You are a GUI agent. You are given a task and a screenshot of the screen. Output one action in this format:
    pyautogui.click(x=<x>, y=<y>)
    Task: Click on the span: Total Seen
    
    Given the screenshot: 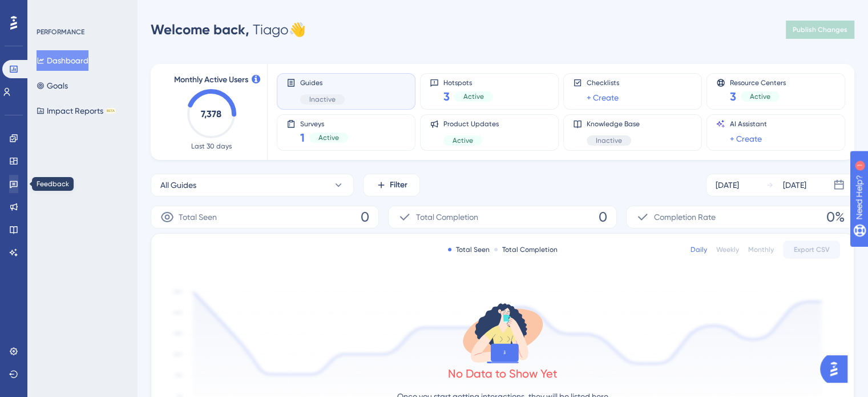 What is the action you would take?
    pyautogui.click(x=198, y=217)
    